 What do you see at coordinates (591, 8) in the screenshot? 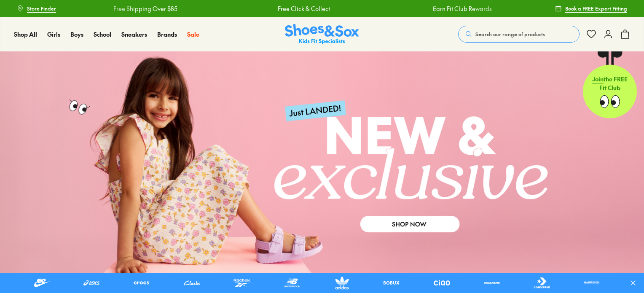
I see `a: Book a FREE Expert Fitting` at bounding box center [591, 8].